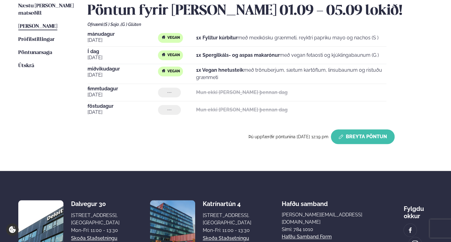 This screenshot has height=242, width=451. Describe the element at coordinates (260, 24) in the screenshot. I see `div: Ofnæmi:` at that location.